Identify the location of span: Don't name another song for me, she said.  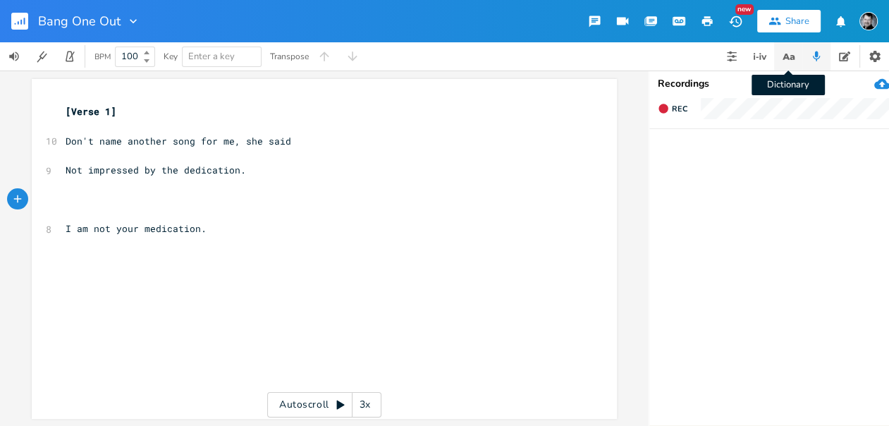
(178, 141).